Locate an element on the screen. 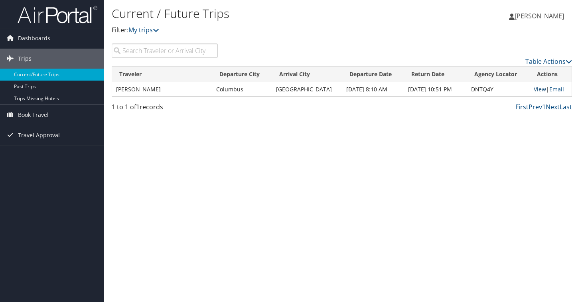  th: Return Date: activate to sort column ascending is located at coordinates (435, 74).